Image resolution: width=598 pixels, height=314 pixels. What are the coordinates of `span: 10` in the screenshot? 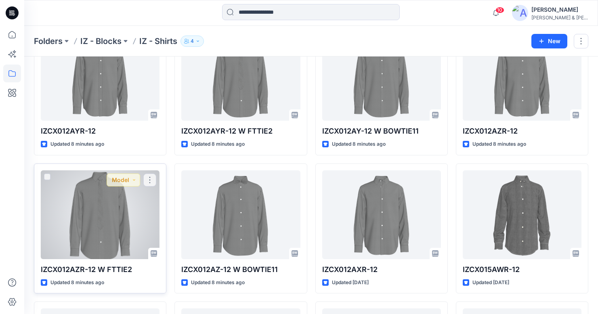 It's located at (500, 10).